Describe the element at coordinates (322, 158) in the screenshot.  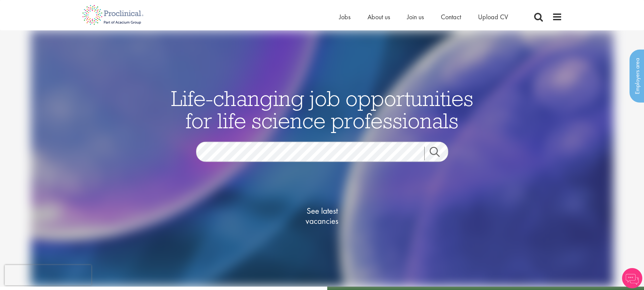
I see `img: candidate home` at that location.